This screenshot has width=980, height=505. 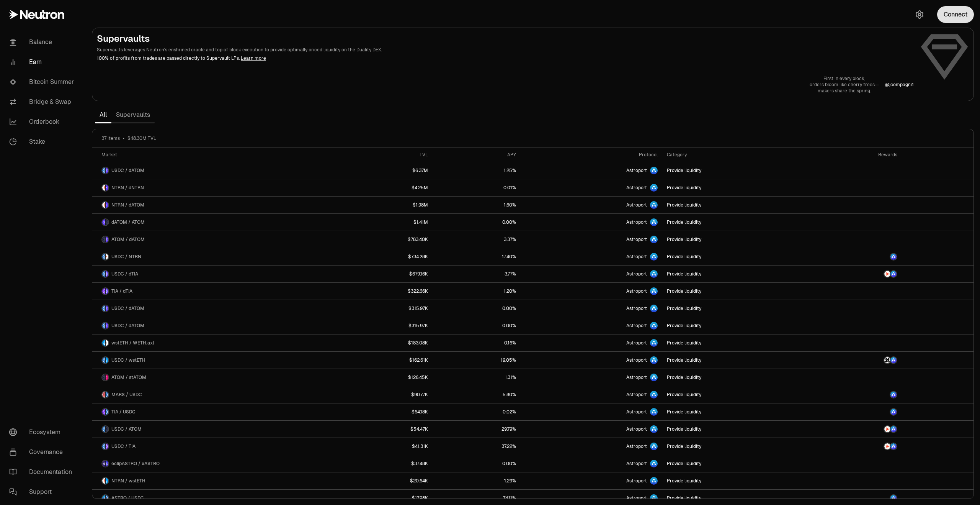 I want to click on h2: Supervaults, so click(x=505, y=39).